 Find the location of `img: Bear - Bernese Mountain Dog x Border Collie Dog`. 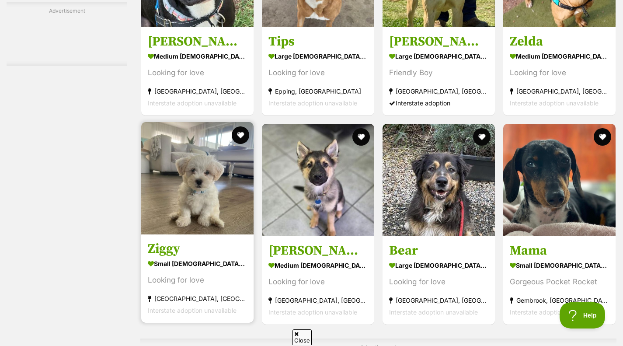

img: Bear - Bernese Mountain Dog x Border Collie Dog is located at coordinates (439, 180).